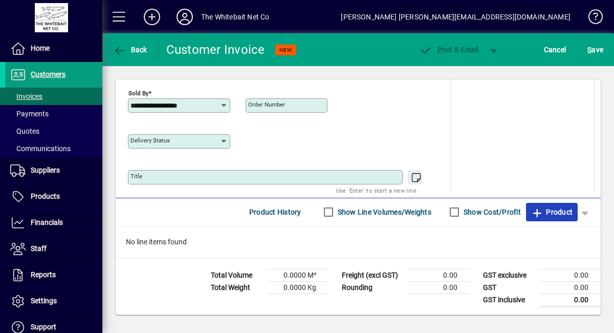 The height and width of the screenshot is (333, 614). What do you see at coordinates (185, 17) in the screenshot?
I see `button: Profile` at bounding box center [185, 17].